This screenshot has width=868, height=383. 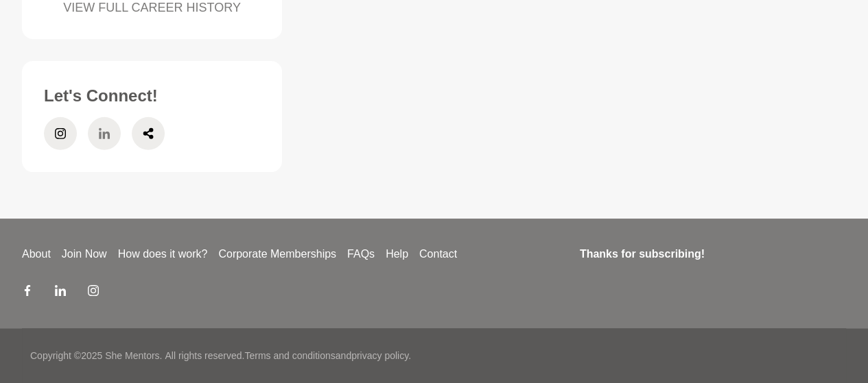 What do you see at coordinates (397, 254) in the screenshot?
I see `a: Help` at bounding box center [397, 254].